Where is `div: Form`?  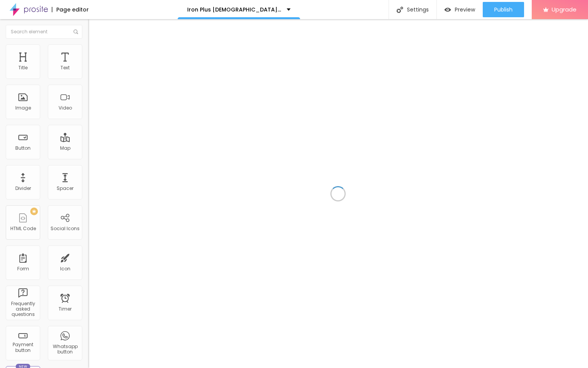
div: Form is located at coordinates (23, 269).